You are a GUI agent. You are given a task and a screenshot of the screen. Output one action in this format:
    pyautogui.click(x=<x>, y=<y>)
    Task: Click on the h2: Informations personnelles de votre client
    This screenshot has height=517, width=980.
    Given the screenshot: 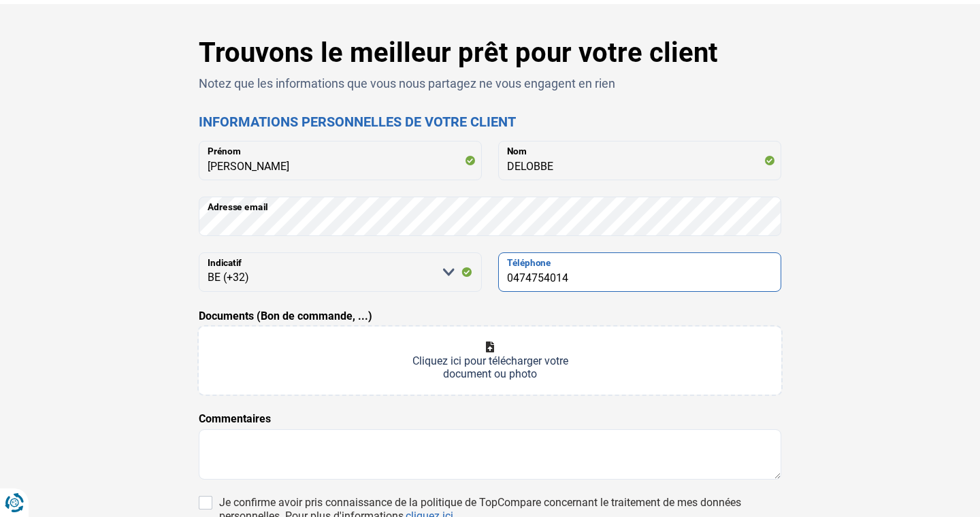 What is the action you would take?
    pyautogui.click(x=490, y=122)
    